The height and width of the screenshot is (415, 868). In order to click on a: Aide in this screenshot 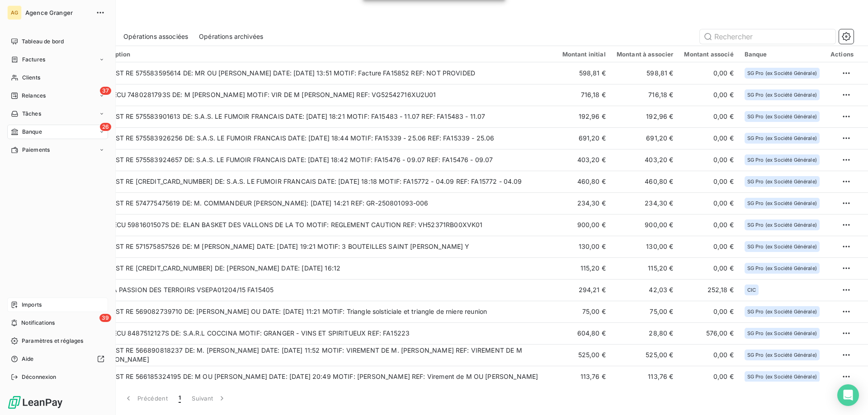, I will do `click(58, 359)`.